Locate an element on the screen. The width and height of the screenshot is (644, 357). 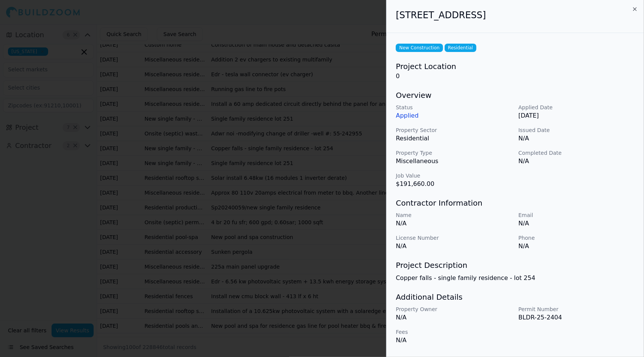
span: New Construction is located at coordinates (420, 47).